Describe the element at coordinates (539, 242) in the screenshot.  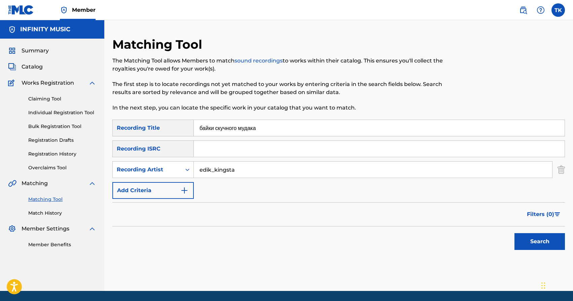
I see `button: Search` at that location.